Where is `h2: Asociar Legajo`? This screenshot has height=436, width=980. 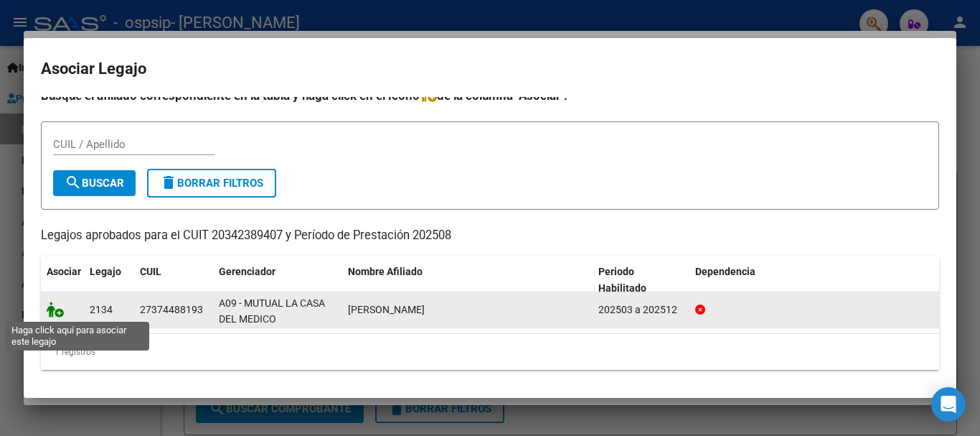 h2: Asociar Legajo is located at coordinates (490, 69).